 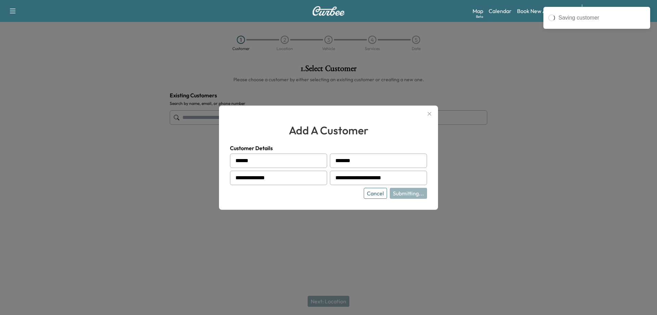 What do you see at coordinates (479, 16) in the screenshot?
I see `div: Beta` at bounding box center [479, 16].